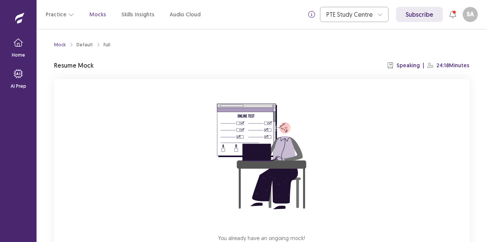 The image size is (487, 242). Describe the element at coordinates (74, 65) in the screenshot. I see `p: Resume Mock` at that location.